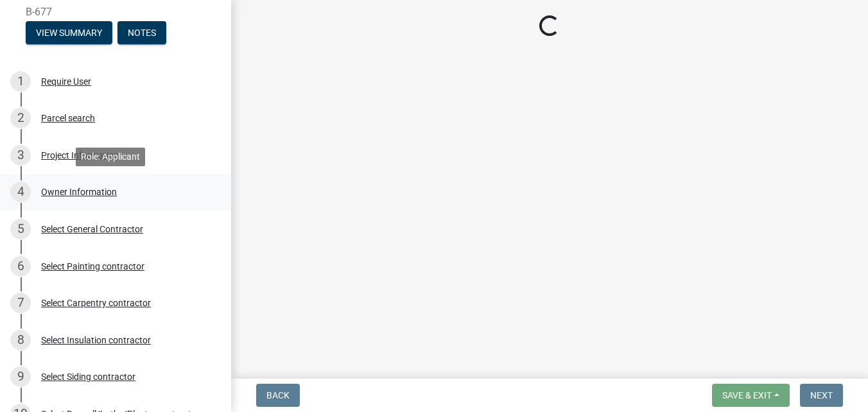 Image resolution: width=868 pixels, height=412 pixels. Describe the element at coordinates (278, 396) in the screenshot. I see `span: Back` at that location.